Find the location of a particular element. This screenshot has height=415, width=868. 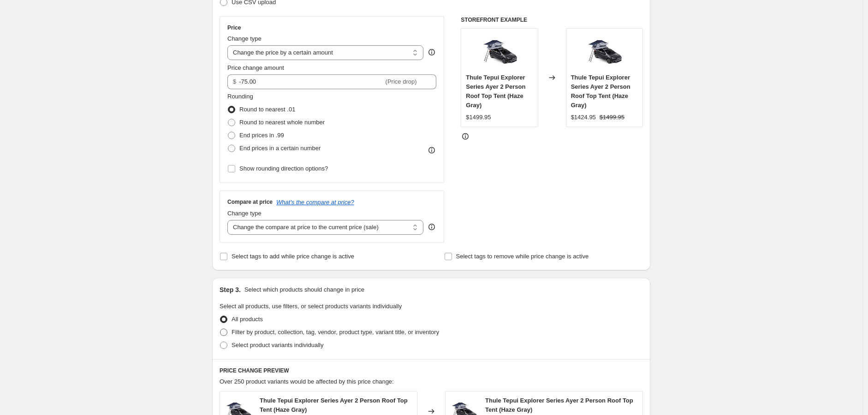

span: (Price drop) is located at coordinates (401, 81).